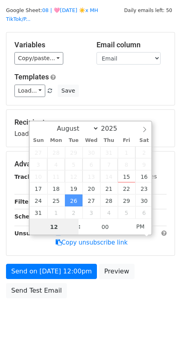 This screenshot has height=356, width=181. Describe the element at coordinates (131, 45) in the screenshot. I see `h5: Email column` at that location.